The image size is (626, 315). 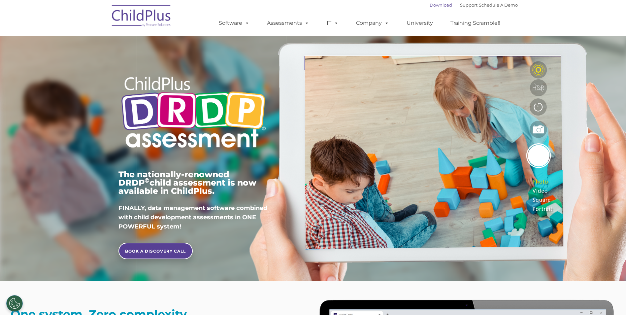 What do you see at coordinates (441, 5) in the screenshot?
I see `a: Download` at bounding box center [441, 5].